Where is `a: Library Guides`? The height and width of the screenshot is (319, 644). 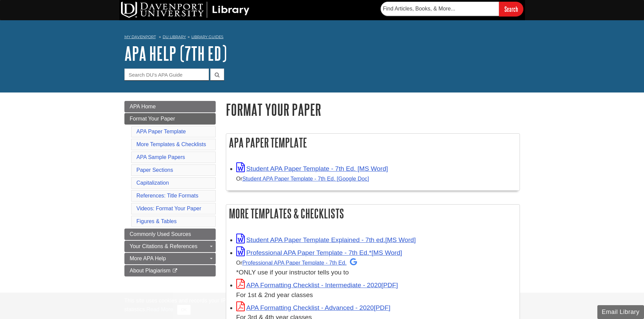
a: Library Guides is located at coordinates (207, 37).